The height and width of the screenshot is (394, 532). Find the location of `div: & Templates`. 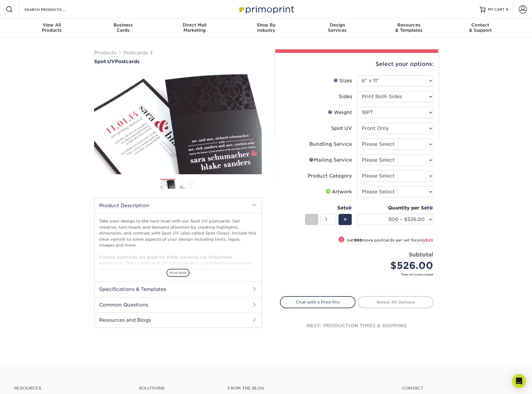

div: & Templates is located at coordinates (408, 28).